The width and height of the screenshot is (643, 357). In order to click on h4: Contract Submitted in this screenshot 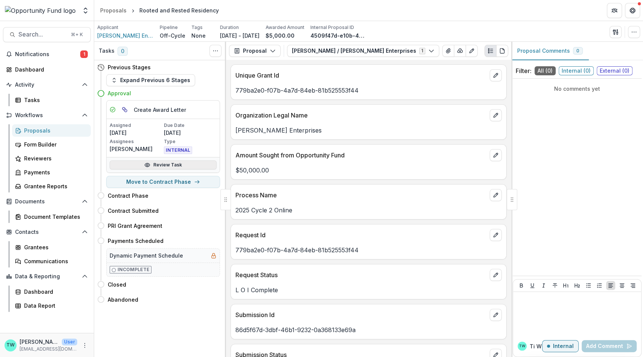, I will do `click(133, 211)`.